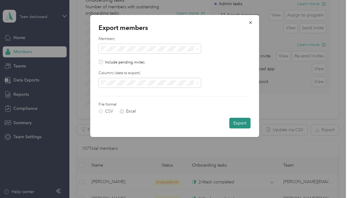  What do you see at coordinates (174, 39) in the screenshot?
I see `label: Members` at bounding box center [174, 39].